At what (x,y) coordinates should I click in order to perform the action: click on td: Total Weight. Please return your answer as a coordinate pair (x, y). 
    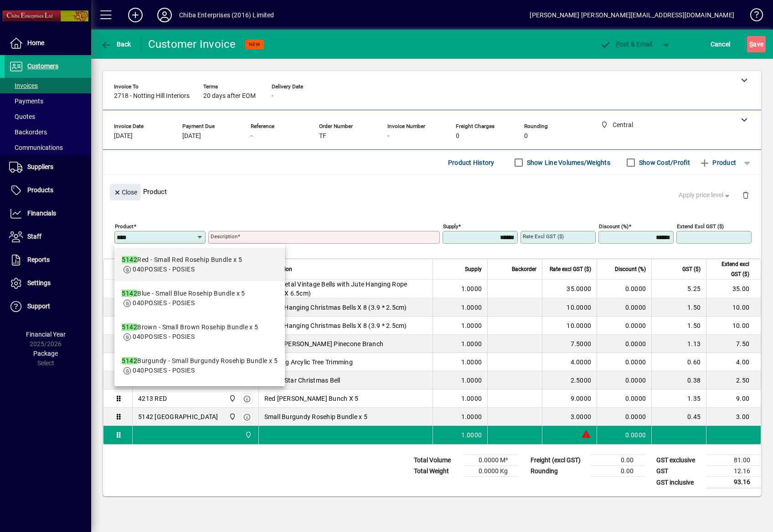
    Looking at the image, I should click on (437, 472).